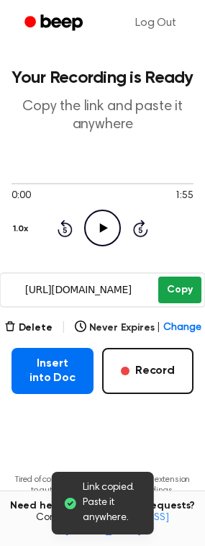  Describe the element at coordinates (102, 525) in the screenshot. I see `span: Contact us` at that location.